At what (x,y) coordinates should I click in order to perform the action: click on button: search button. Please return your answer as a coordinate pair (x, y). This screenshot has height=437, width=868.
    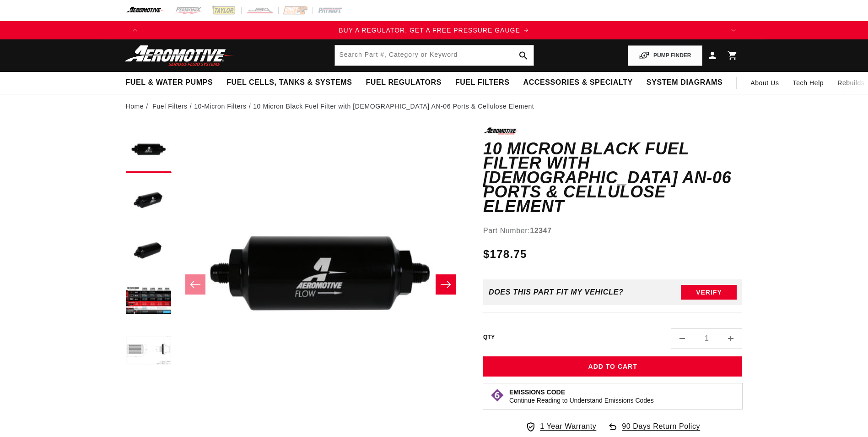
    Looking at the image, I should click on (523, 55).